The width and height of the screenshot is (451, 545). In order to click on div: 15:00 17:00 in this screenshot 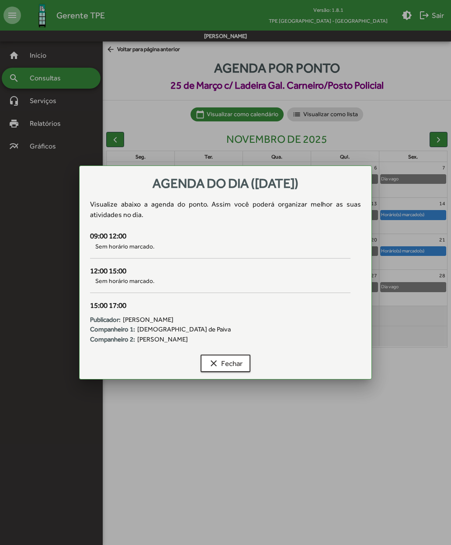, I will do `click(220, 306)`.